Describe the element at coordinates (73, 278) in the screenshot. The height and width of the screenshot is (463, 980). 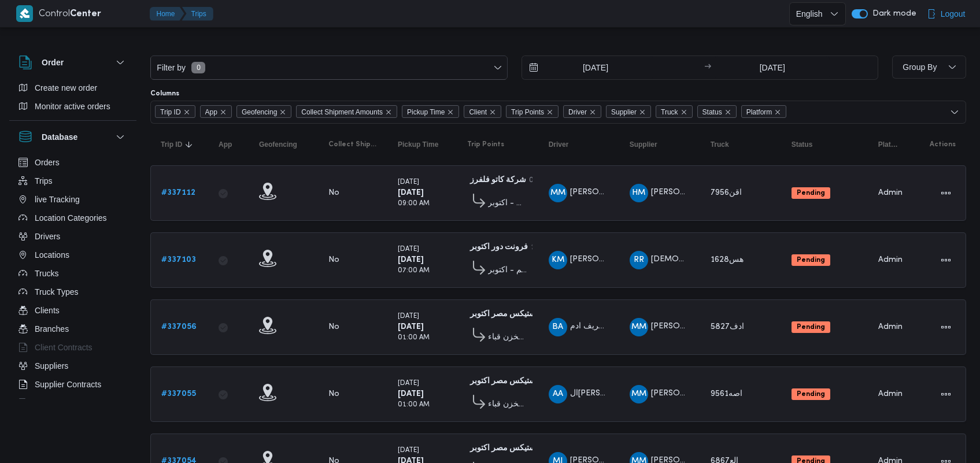
I see `div: Database` at that location.